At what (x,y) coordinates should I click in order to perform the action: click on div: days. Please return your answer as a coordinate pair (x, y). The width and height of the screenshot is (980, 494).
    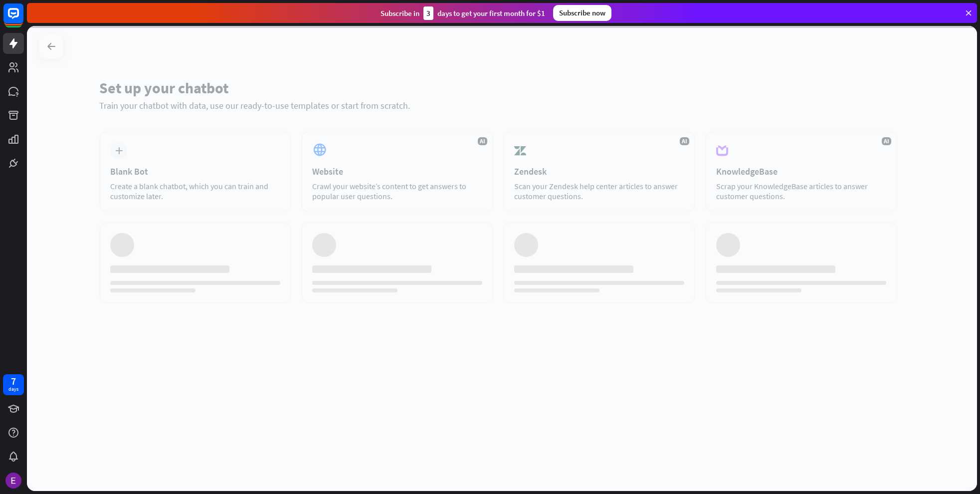
    Looking at the image, I should click on (13, 389).